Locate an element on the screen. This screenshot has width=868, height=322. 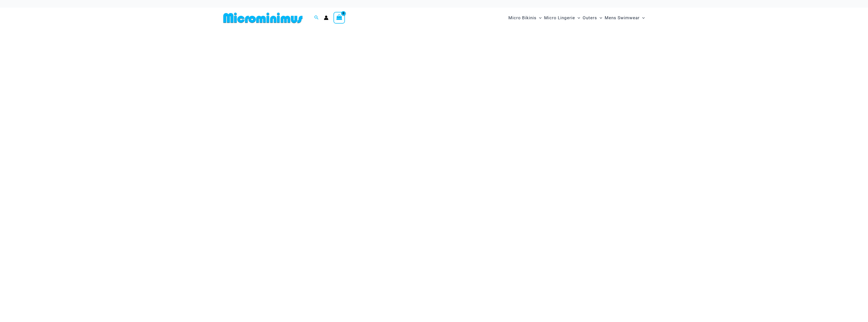
a: Account icon link is located at coordinates (326, 17).